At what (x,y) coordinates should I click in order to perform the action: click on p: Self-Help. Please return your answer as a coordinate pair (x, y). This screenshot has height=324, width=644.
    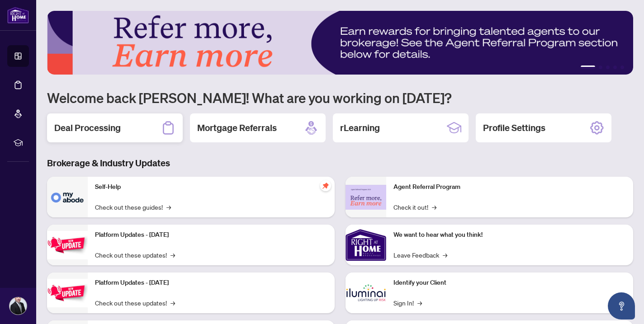
    Looking at the image, I should click on (211, 187).